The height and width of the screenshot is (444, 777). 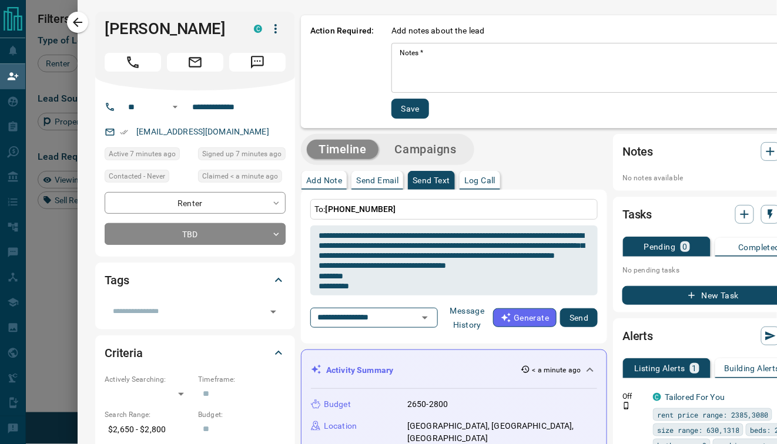 I want to click on button: Save, so click(x=410, y=109).